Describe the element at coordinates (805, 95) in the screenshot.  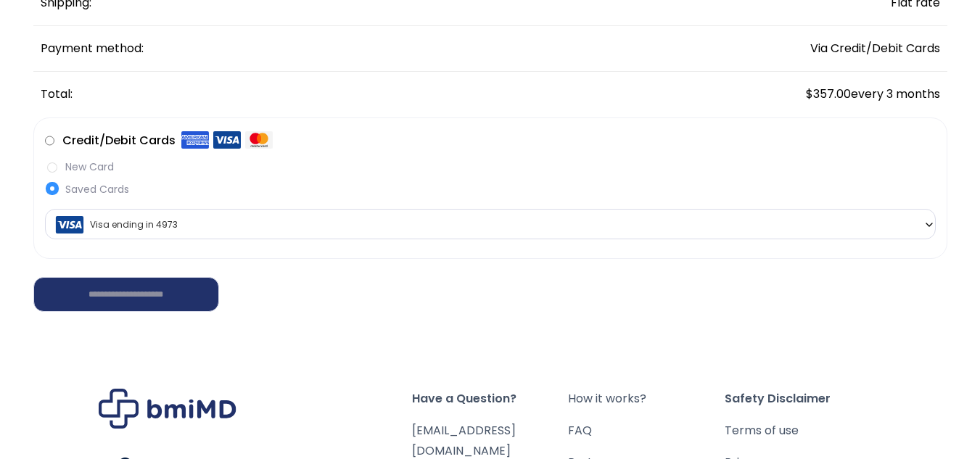
I see `td: every 3 months` at that location.